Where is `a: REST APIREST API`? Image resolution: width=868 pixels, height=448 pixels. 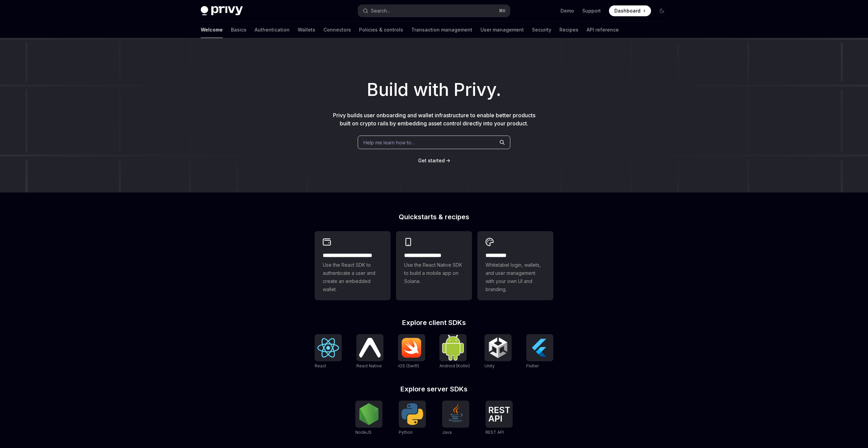
a: REST APIREST API is located at coordinates (499, 418).